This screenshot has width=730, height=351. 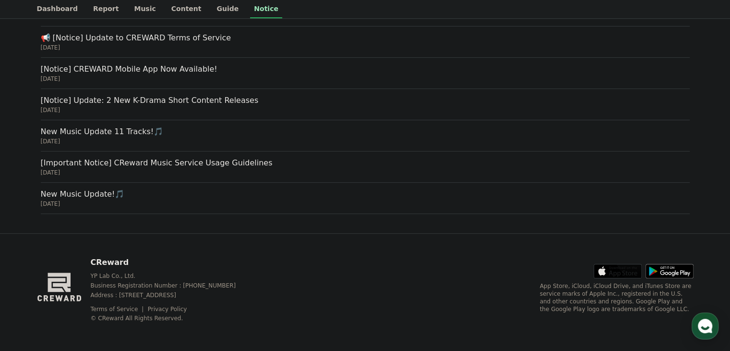 I want to click on a: Home, so click(x=33, y=283).